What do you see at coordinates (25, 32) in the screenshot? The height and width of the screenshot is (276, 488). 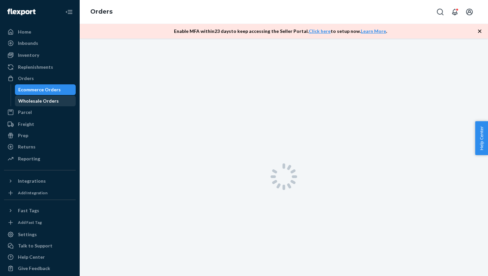 I see `div: Home` at bounding box center [25, 32].